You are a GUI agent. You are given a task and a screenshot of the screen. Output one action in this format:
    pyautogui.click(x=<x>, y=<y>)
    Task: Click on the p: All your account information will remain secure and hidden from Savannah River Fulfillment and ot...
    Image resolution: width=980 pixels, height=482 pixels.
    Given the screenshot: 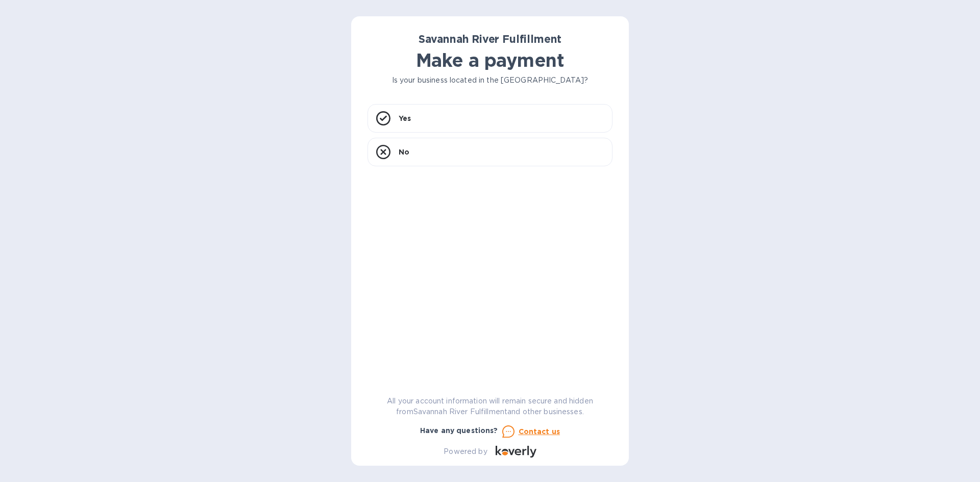 What is the action you would take?
    pyautogui.click(x=490, y=406)
    